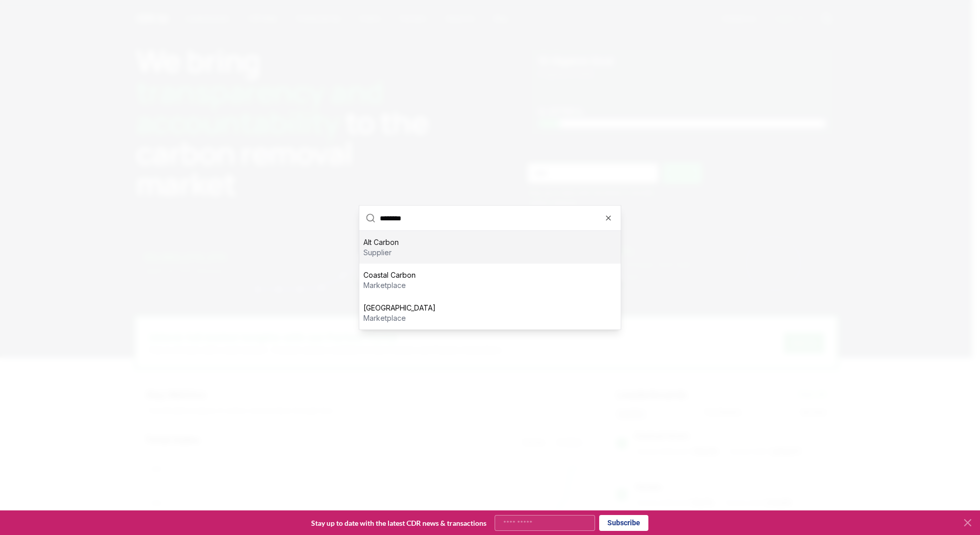 The image size is (980, 535). What do you see at coordinates (381, 243) in the screenshot?
I see `p: Alt Carbon` at bounding box center [381, 243].